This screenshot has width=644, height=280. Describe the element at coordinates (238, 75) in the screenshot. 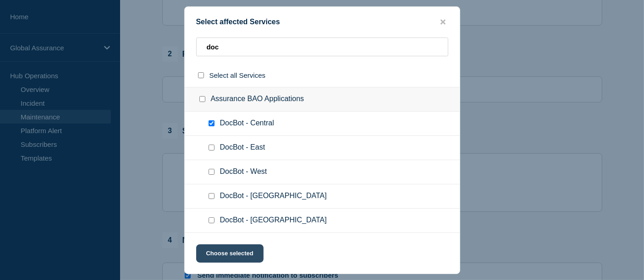

I see `span: Select all Services` at that location.